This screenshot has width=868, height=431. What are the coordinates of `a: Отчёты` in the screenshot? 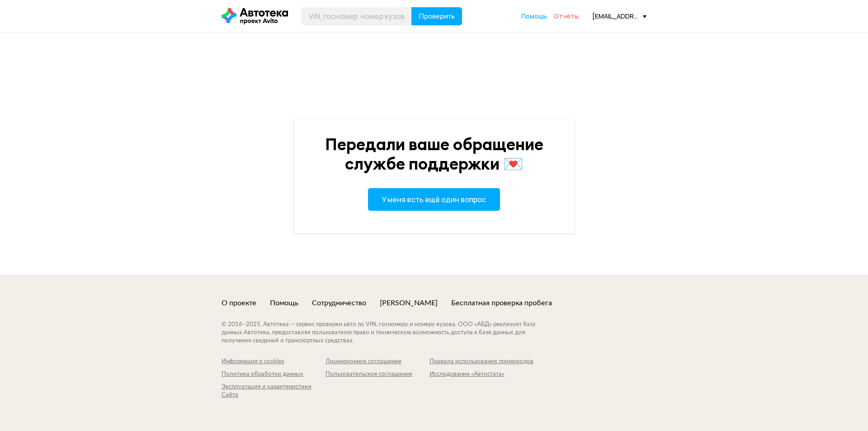 It's located at (566, 17).